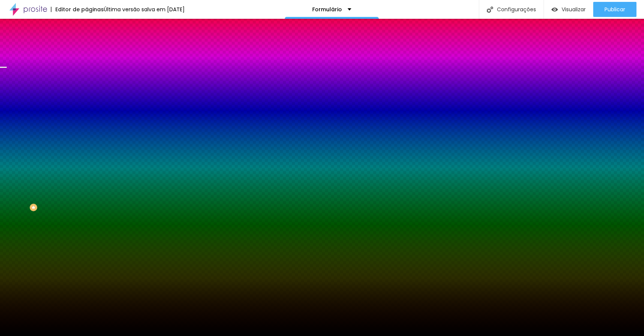 This screenshot has height=336, width=644. Describe the element at coordinates (574, 9) in the screenshot. I see `span: Visualizar` at that location.